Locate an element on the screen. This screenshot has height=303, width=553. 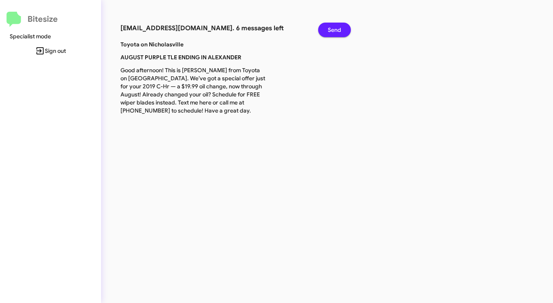
b: AUGUST PURPLE TLE ENDING IN ALEXANDER is located at coordinates (181, 57).